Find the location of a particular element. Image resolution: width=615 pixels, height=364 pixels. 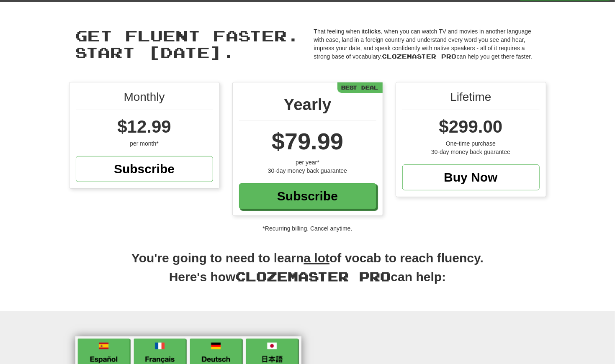

a: Buy Now is located at coordinates (471, 178).